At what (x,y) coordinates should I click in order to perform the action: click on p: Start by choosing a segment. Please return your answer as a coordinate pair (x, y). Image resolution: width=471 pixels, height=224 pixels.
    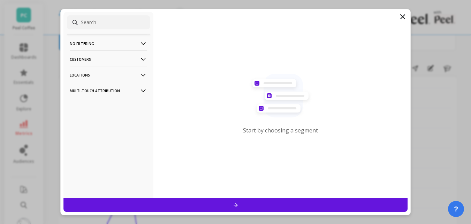
    Looking at the image, I should click on (280, 130).